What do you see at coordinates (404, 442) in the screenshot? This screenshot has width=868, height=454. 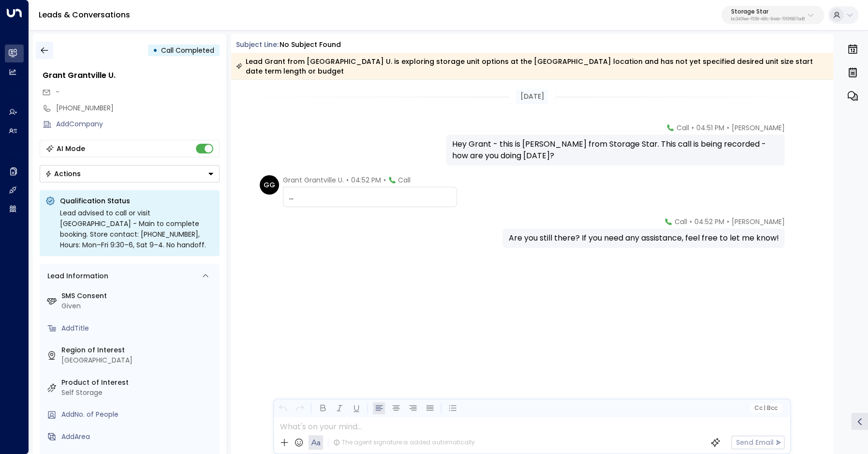 I see `div: The agent signature is added automatically` at bounding box center [404, 442].